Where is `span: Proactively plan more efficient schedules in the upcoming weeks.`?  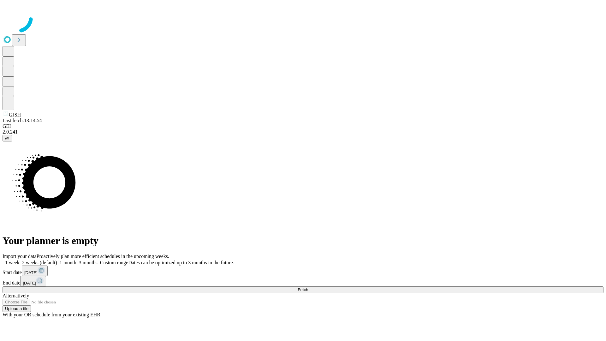
span: Proactively plan more efficient schedules in the upcoming weeks. is located at coordinates (103, 256).